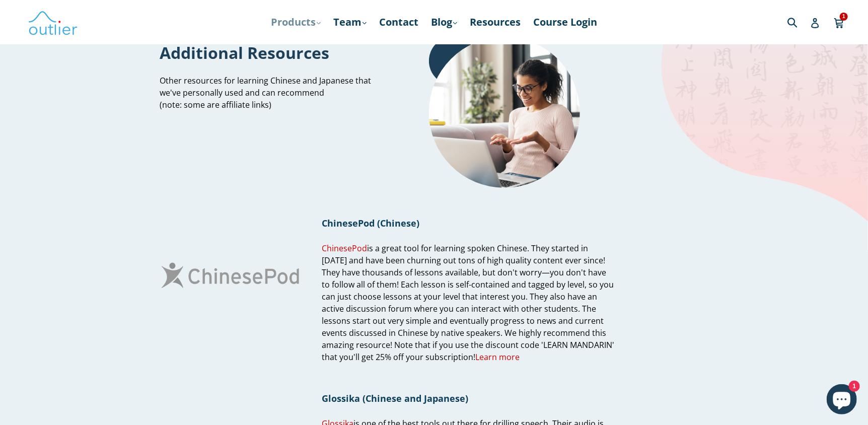 Image resolution: width=868 pixels, height=425 pixels. I want to click on inbox-online-store-chat: Shopify online store chat, so click(842, 401).